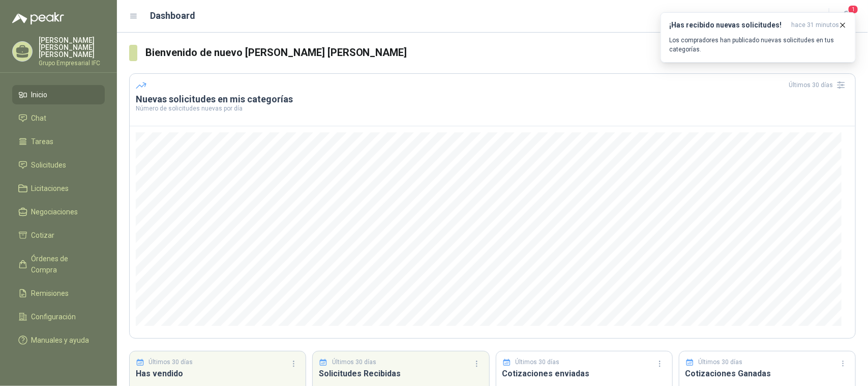  I want to click on a: Órdenes de Compra, so click(59, 264).